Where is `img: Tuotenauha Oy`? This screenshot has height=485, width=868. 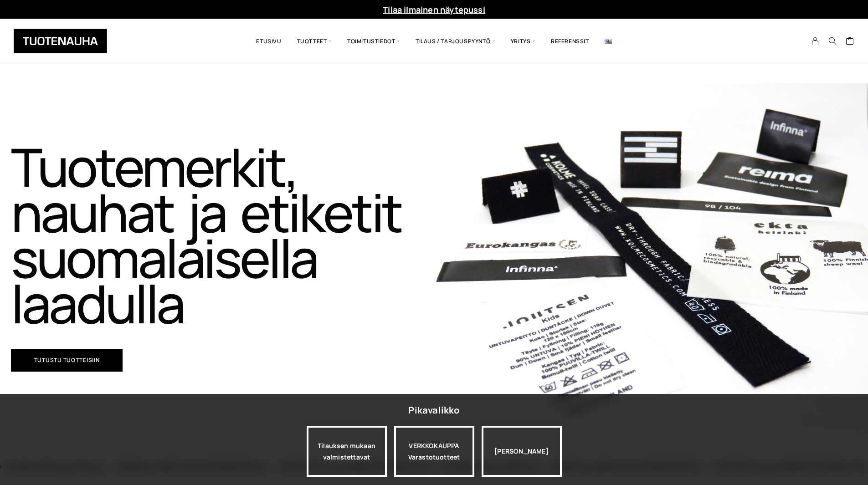 img: Tuotenauha Oy is located at coordinates (60, 41).